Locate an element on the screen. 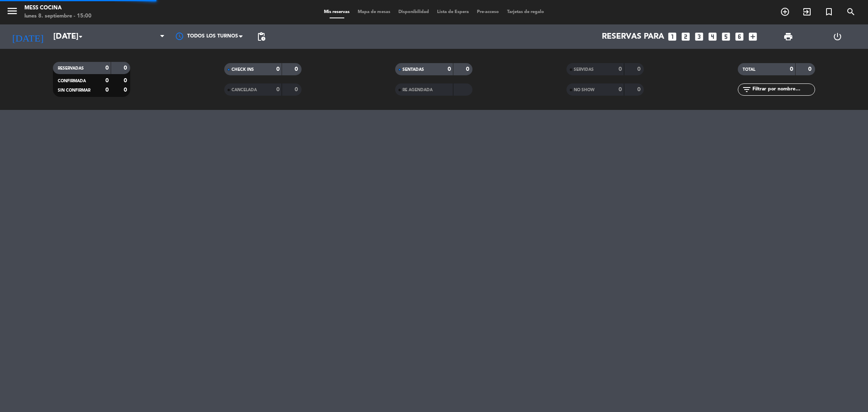  span: Mapa de mesas is located at coordinates (374, 12).